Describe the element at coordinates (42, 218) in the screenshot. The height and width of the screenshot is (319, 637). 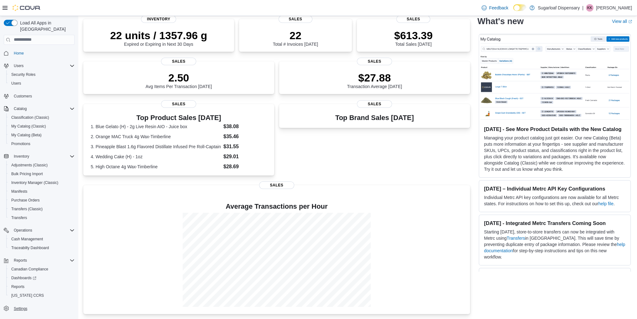
I see `button: Transfers` at that location.